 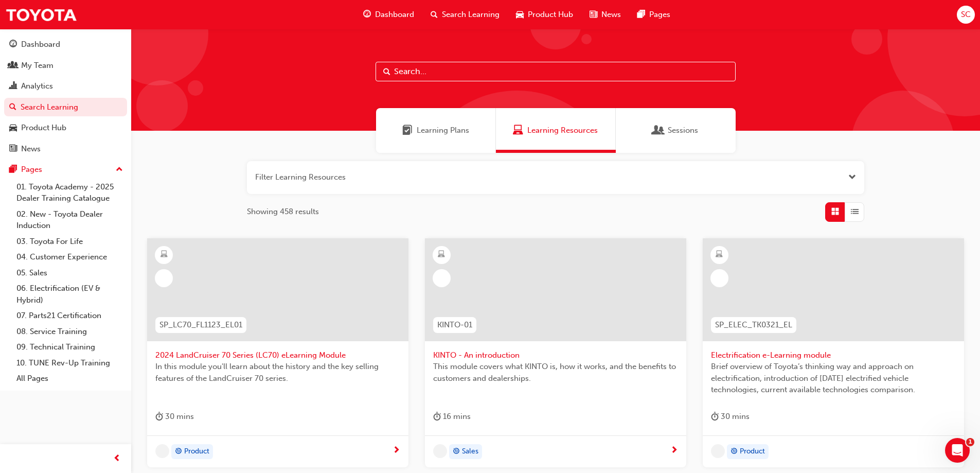 What do you see at coordinates (69, 242) in the screenshot?
I see `a: 03. Toyota For Life` at bounding box center [69, 242].